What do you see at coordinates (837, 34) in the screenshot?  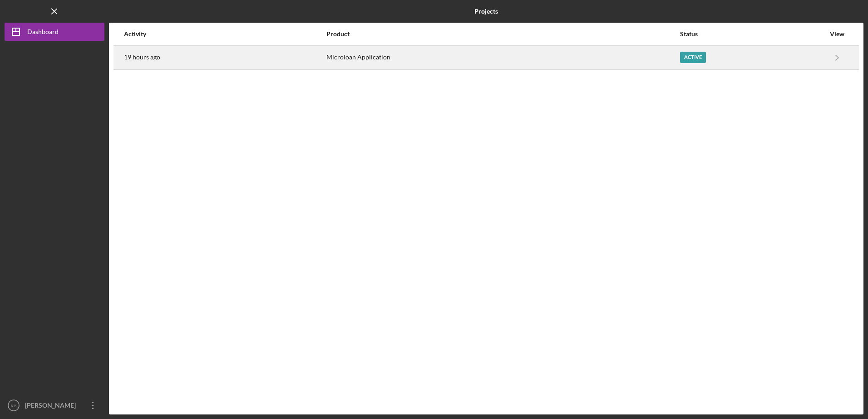 I see `div: View` at bounding box center [837, 34].